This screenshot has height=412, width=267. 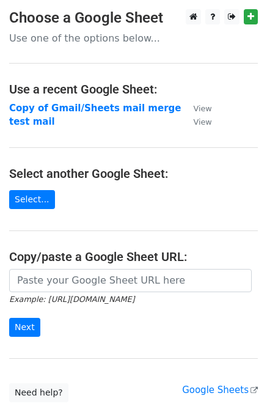 What do you see at coordinates (133, 174) in the screenshot?
I see `h4: Select another Google Sheet:` at bounding box center [133, 174].